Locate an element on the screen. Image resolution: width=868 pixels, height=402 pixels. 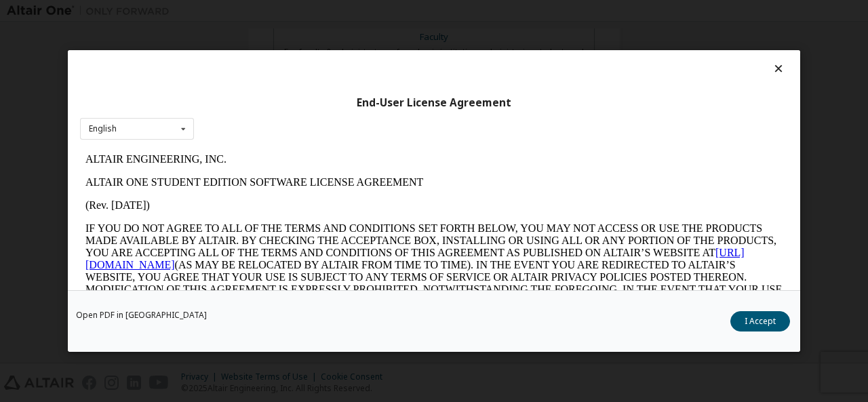
p: ALTAIR ENGINEERING, INC. is located at coordinates (354, 12).